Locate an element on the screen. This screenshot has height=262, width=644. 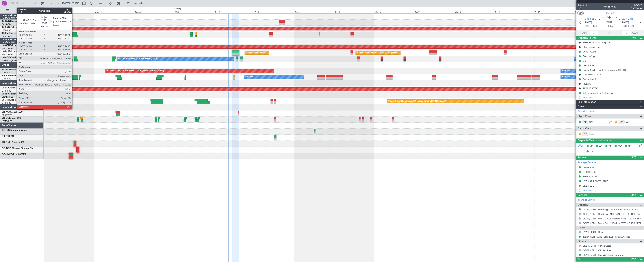
a: KCH is located at coordinates (630, 122).